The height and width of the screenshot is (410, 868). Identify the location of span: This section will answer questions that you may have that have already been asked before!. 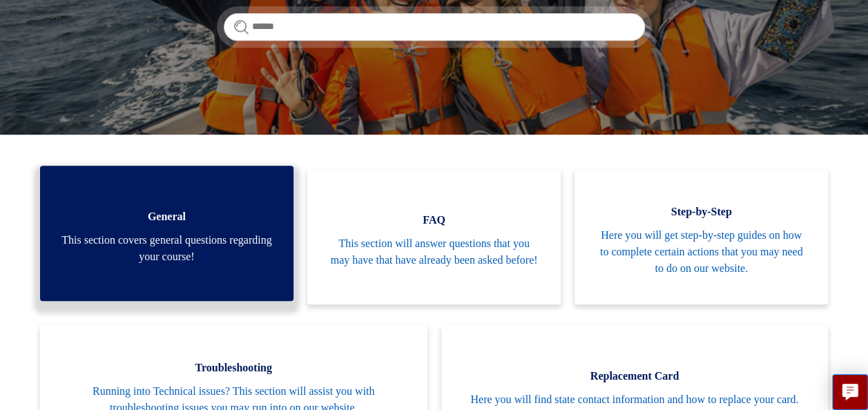
(433, 252).